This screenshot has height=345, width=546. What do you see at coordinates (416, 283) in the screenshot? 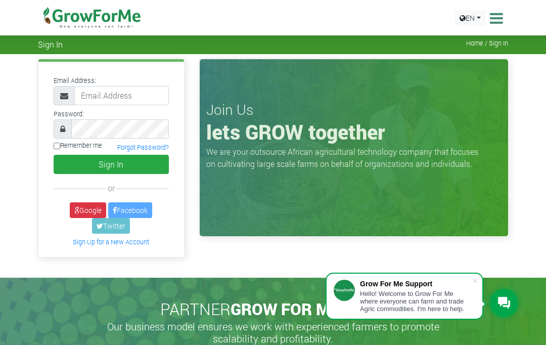
I see `div: Grow For Me Support` at bounding box center [416, 283].